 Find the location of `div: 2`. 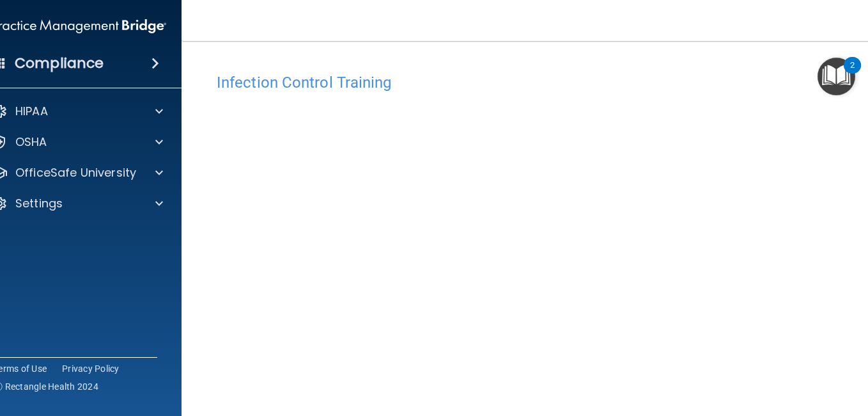

div: 2 is located at coordinates (852, 73).